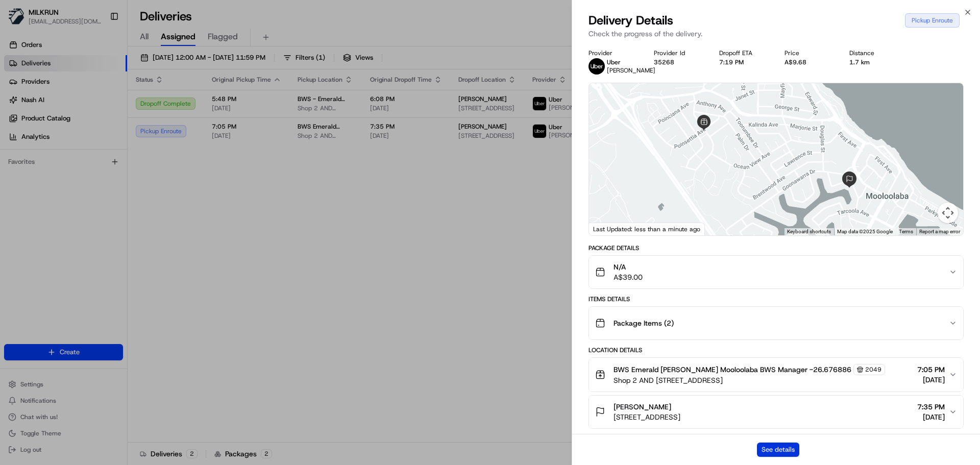  What do you see at coordinates (644, 324) in the screenshot?
I see `span: Package Items ( 2 )` at bounding box center [644, 324].